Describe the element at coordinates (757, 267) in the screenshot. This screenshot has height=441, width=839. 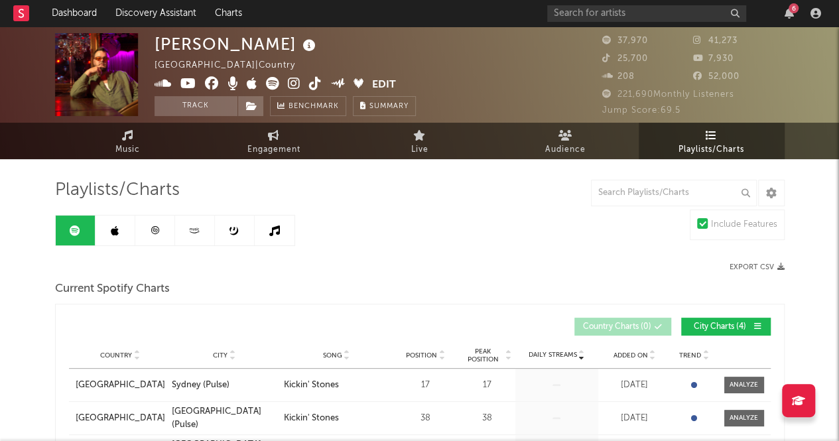
I see `button: Export CSV` at that location.